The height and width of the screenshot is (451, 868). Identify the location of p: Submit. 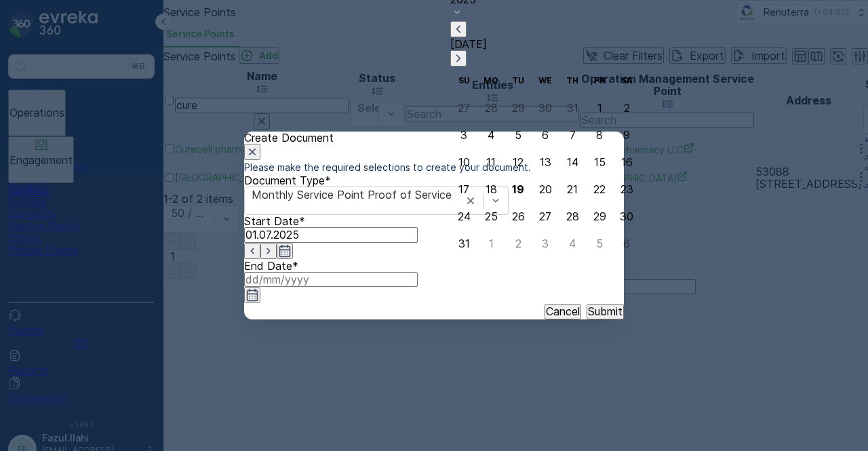
(605, 311).